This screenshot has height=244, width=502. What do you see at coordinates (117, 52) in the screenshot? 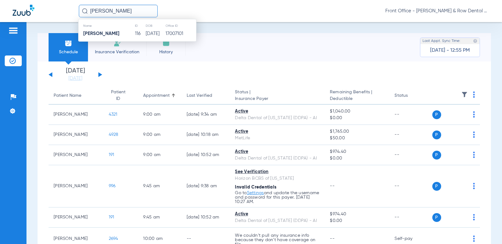
I see `span: Insurance Verification` at bounding box center [117, 52].